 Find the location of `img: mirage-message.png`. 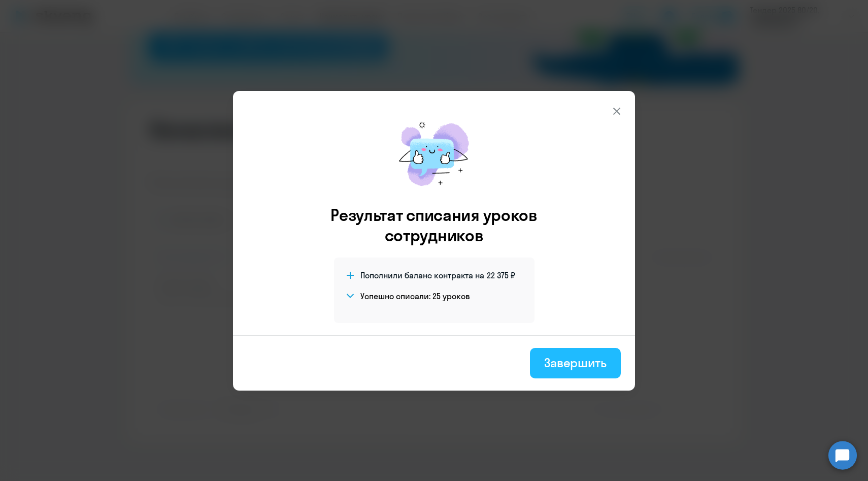

img: mirage-message.png is located at coordinates (434, 154).